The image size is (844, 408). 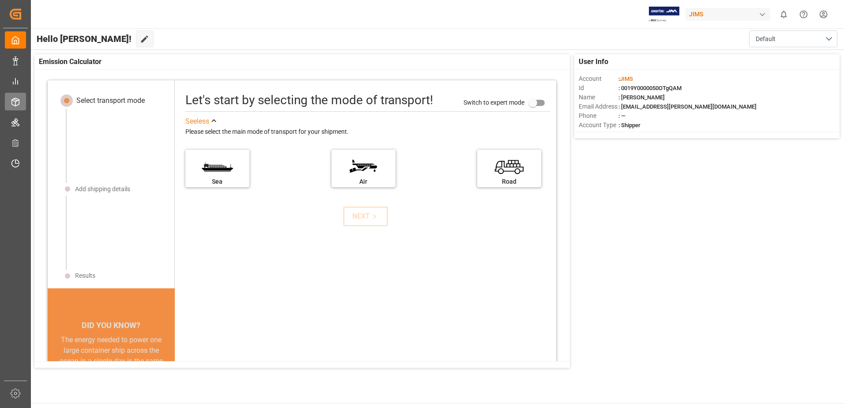 What do you see at coordinates (630, 125) in the screenshot?
I see `span: : Shipper` at bounding box center [630, 125].